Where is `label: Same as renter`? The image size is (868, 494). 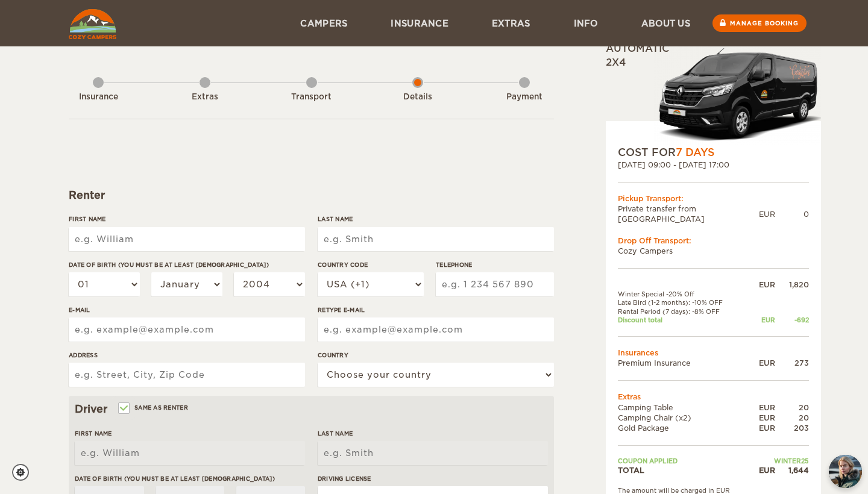 label: Same as renter is located at coordinates (154, 407).